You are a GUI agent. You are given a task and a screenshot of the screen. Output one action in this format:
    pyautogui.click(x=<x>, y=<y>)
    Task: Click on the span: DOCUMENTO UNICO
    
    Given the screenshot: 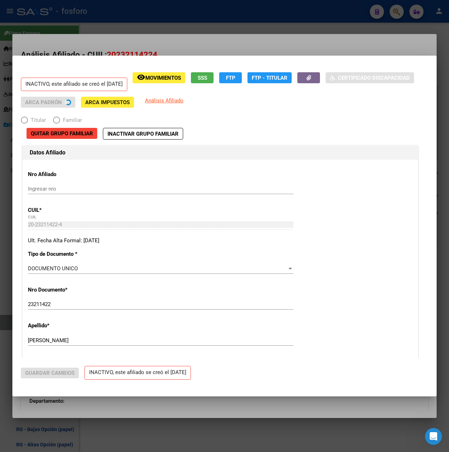 What is the action you would take?
    pyautogui.click(x=53, y=268)
    